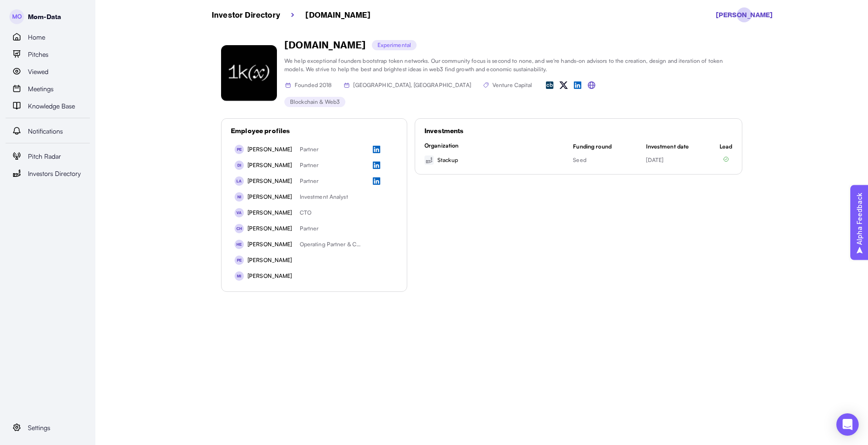 The image size is (868, 445). Describe the element at coordinates (512, 85) in the screenshot. I see `p: Venture Capital` at that location.